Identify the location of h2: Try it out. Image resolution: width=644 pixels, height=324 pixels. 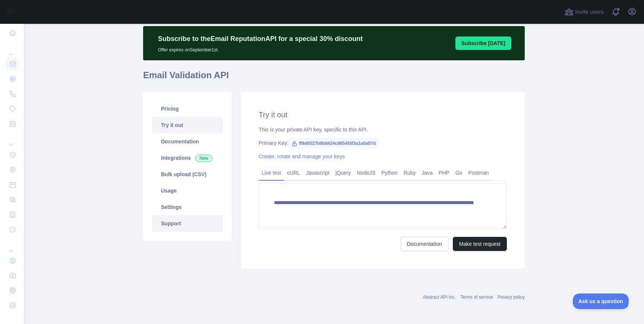
(383, 115).